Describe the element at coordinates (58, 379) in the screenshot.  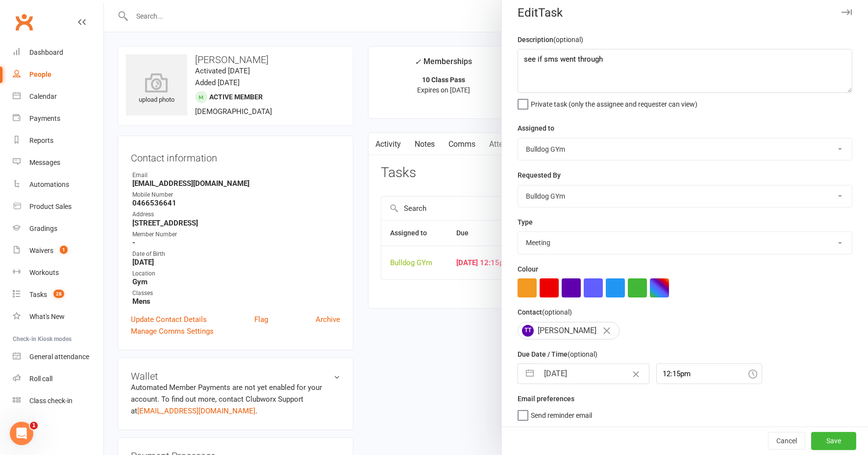
I see `a: Roll call` at that location.